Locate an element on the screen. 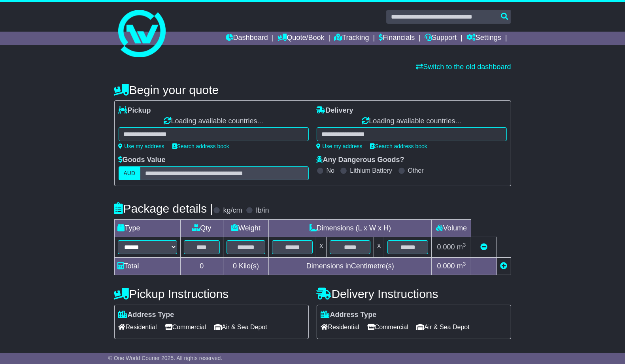  span: 0 is located at coordinates (235, 266).